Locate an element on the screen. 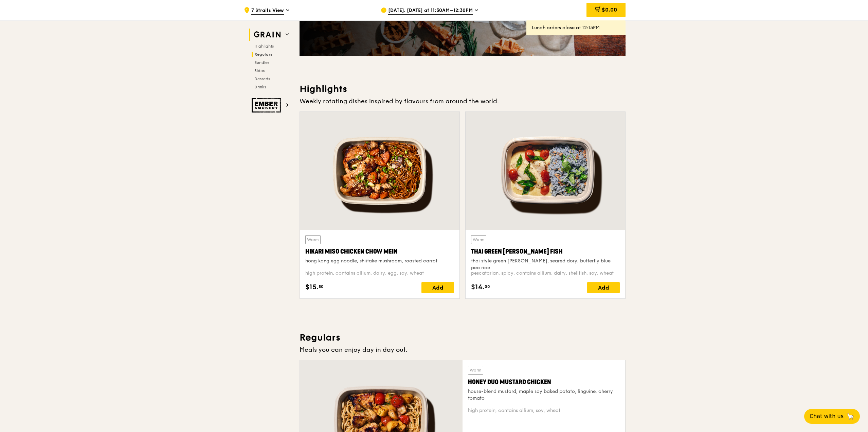  div: hong kong egg noodle, shiitake mushroom, roasted carrot is located at coordinates (380, 261).